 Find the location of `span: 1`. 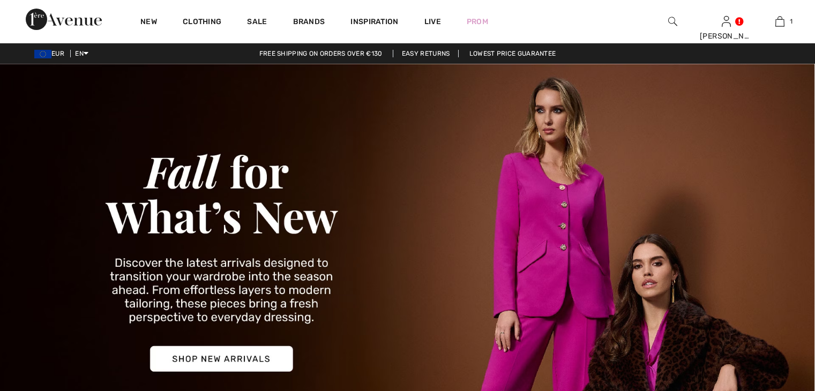

span: 1 is located at coordinates (791, 21).